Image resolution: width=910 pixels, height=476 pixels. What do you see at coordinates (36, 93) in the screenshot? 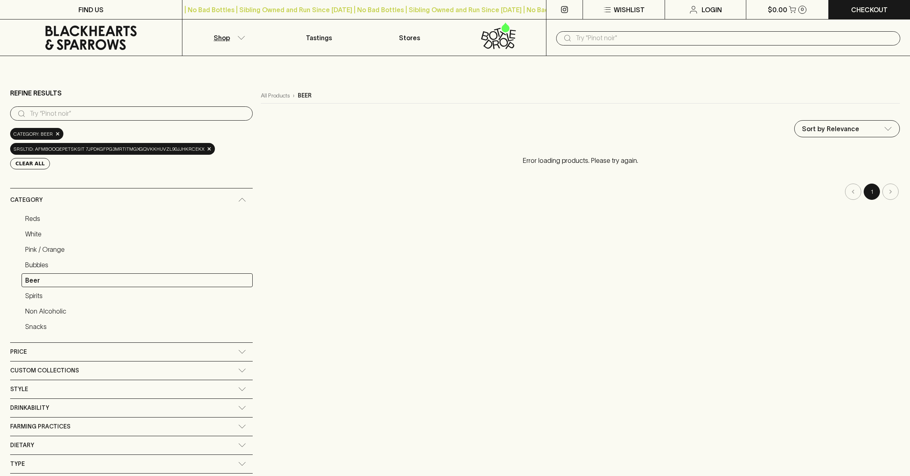
I see `p: Refine Results` at bounding box center [36, 93].